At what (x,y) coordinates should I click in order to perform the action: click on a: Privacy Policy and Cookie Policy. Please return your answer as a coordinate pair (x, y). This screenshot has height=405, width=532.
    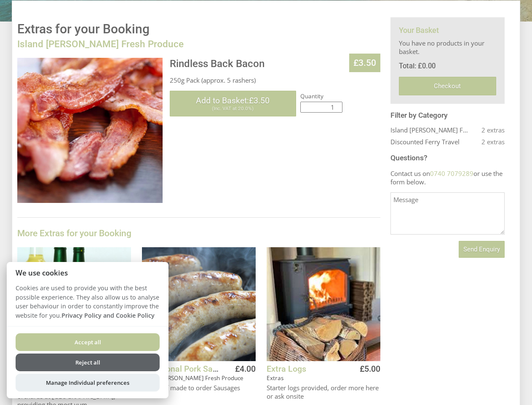
    Looking at the image, I should click on (108, 315).